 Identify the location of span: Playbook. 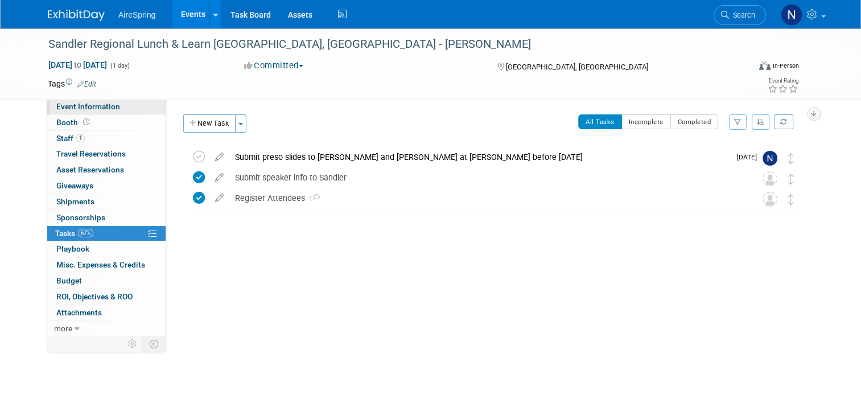
(73, 249).